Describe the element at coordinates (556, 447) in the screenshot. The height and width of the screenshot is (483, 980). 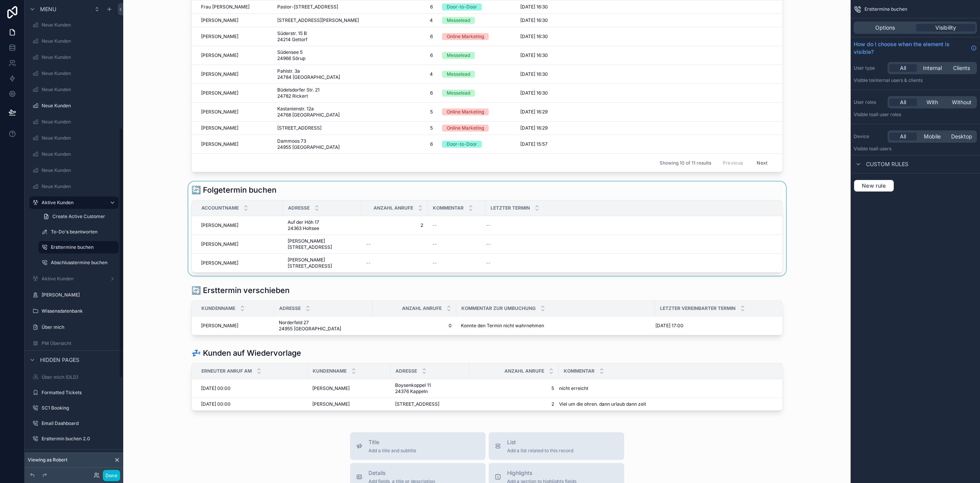
I see `button: ListAdd a list related to this record` at that location.